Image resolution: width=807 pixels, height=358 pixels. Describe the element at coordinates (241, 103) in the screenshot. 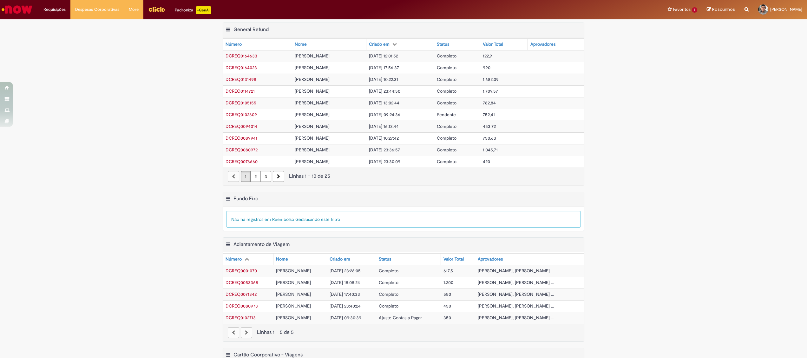

I see `a: Abrir Registro: DCREQ0105155` at that location.